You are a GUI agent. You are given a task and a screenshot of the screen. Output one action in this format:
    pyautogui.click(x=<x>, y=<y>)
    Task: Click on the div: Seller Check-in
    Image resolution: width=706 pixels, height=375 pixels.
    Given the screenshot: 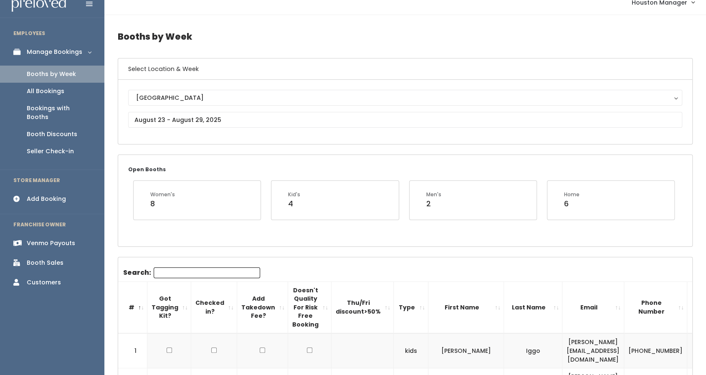 What is the action you would take?
    pyautogui.click(x=50, y=151)
    